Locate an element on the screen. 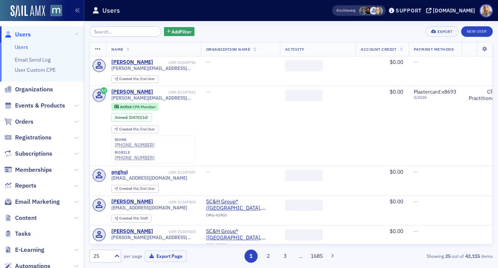 The width and height of the screenshot is (498, 268). div: Export is located at coordinates (445, 32).